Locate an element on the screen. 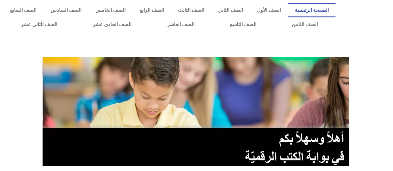 This screenshot has width=393, height=171. a: الصف السابع is located at coordinates (23, 10).